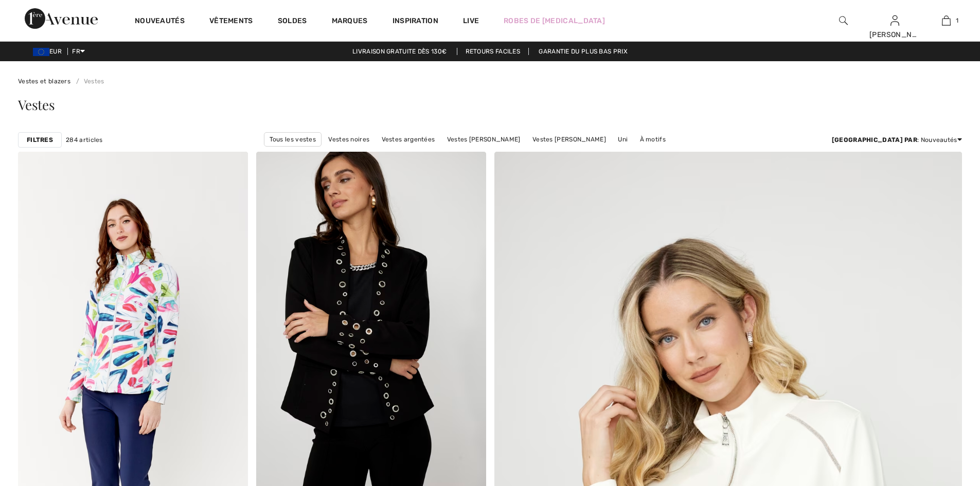 Image resolution: width=980 pixels, height=486 pixels. What do you see at coordinates (349, 139) in the screenshot?
I see `a: Vestes noires` at bounding box center [349, 139].